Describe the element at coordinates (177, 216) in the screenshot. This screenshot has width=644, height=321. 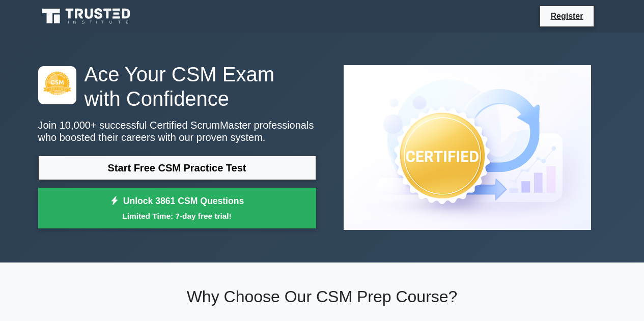
I see `small: Limited Time: 7-day free trial!` at that location.